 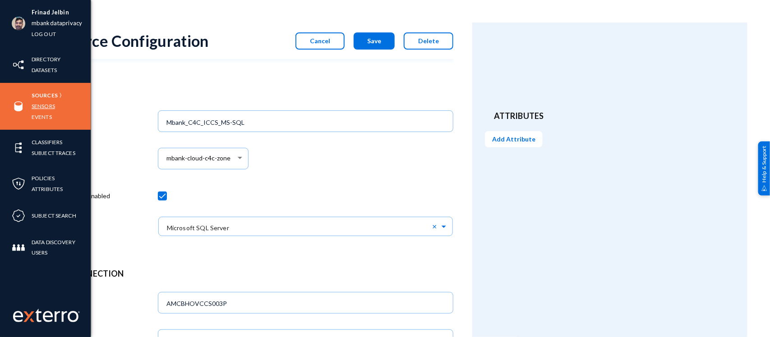 I want to click on span: Cancel, so click(x=320, y=41).